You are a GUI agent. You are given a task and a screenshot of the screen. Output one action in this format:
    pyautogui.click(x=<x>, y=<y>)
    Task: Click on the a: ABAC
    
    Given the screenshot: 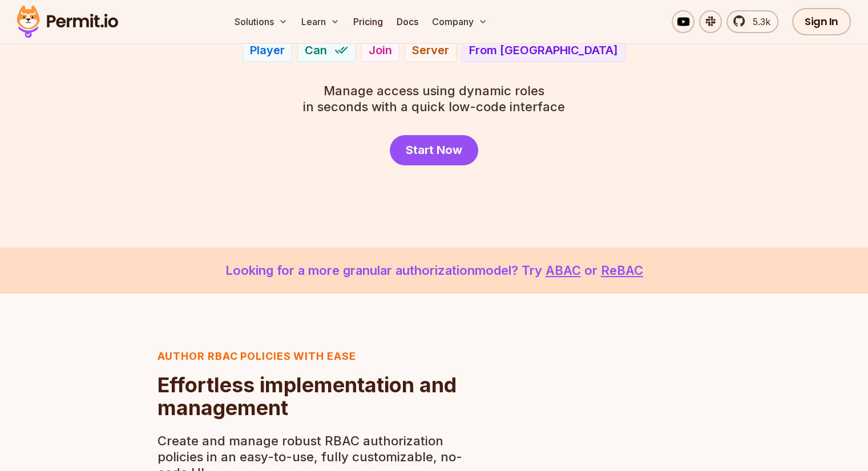 What is the action you would take?
    pyautogui.click(x=563, y=270)
    